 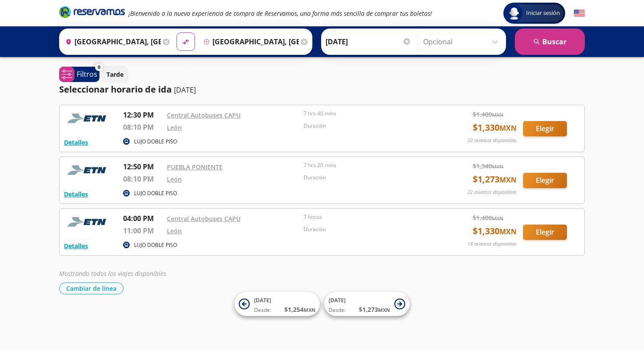 What do you see at coordinates (370, 113) in the screenshot?
I see `p: 7 hrs 40 mins` at bounding box center [370, 113].